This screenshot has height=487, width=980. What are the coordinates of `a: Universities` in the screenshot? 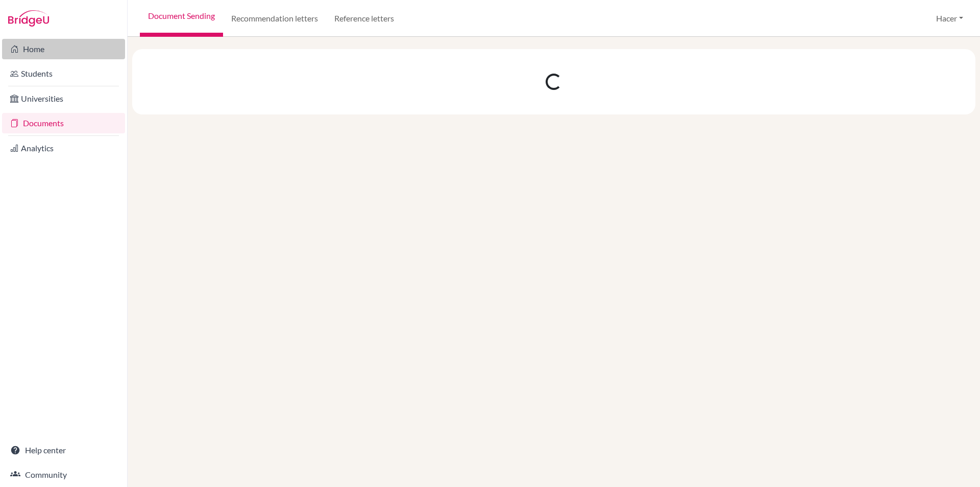 It's located at (64, 99).